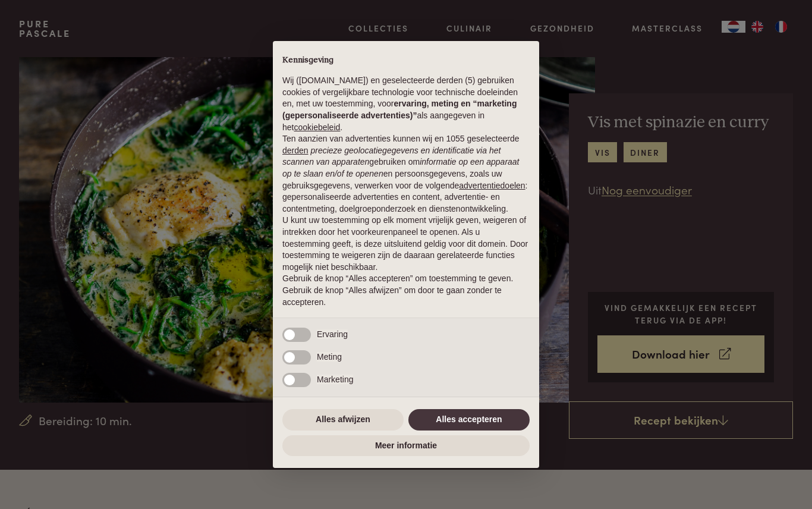 This screenshot has height=509, width=812. What do you see at coordinates (400, 109) in the screenshot?
I see `strong: ervaring, meting en “marketing (gepersonaliseerde advertenties)”` at bounding box center [400, 109].